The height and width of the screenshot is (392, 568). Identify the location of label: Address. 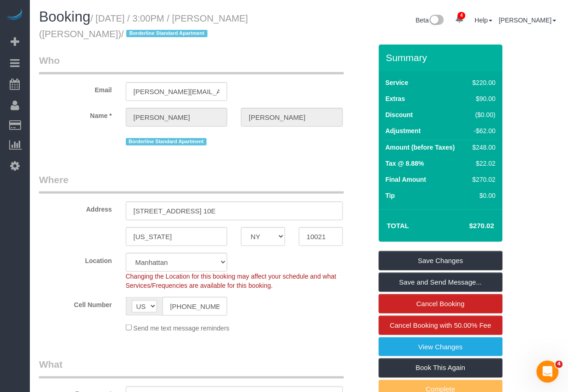
(75, 207).